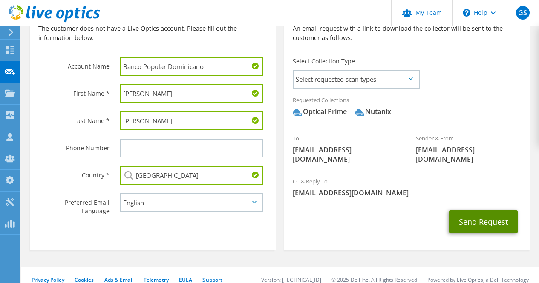  Describe the element at coordinates (407, 108) in the screenshot. I see `div: Requested Collections` at that location.